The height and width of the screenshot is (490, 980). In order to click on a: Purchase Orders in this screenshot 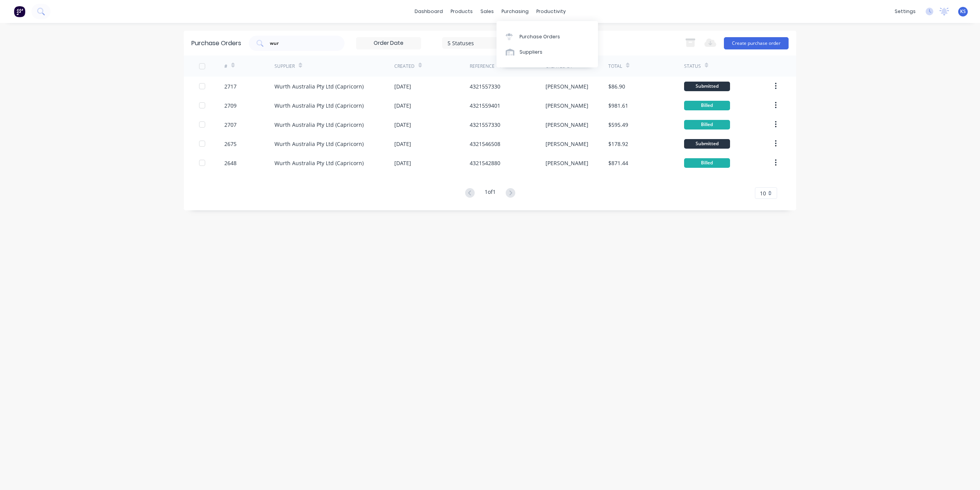, I will do `click(547, 36)`.